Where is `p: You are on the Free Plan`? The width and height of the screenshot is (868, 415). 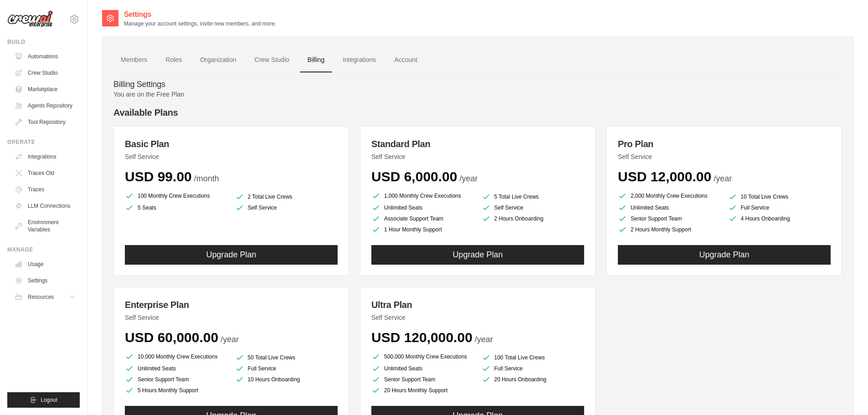
p: You are on the Free Plan is located at coordinates (477, 94).